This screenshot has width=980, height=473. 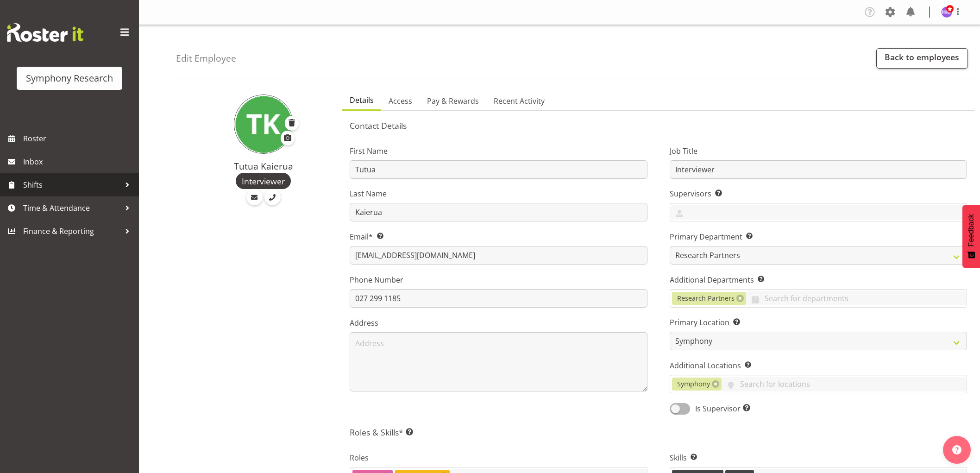 I want to click on label: Phone Number, so click(x=498, y=280).